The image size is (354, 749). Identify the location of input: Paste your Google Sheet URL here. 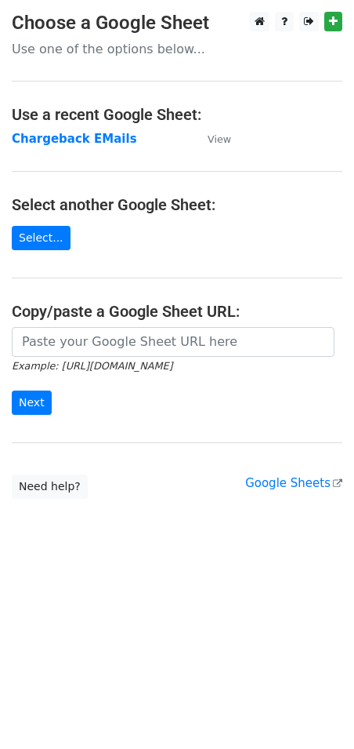
(173, 342).